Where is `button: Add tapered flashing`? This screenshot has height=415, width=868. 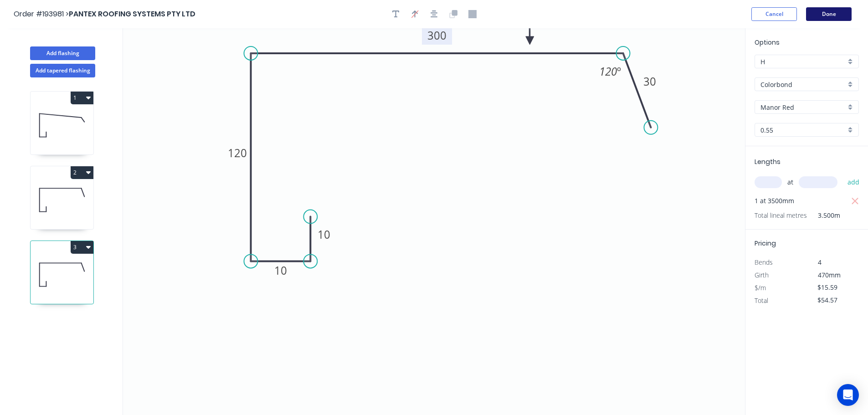 button: Add tapered flashing is located at coordinates (63, 71).